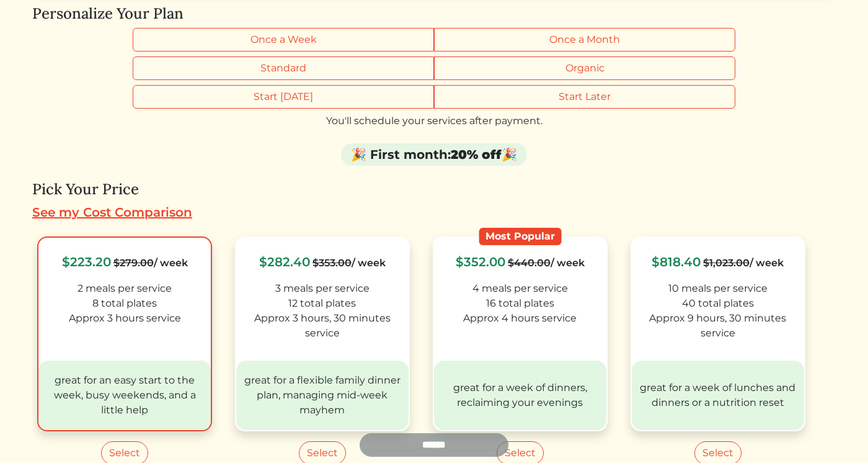 Image resolution: width=868 pixels, height=463 pixels. Describe the element at coordinates (331, 263) in the screenshot. I see `s: $353.00` at that location.